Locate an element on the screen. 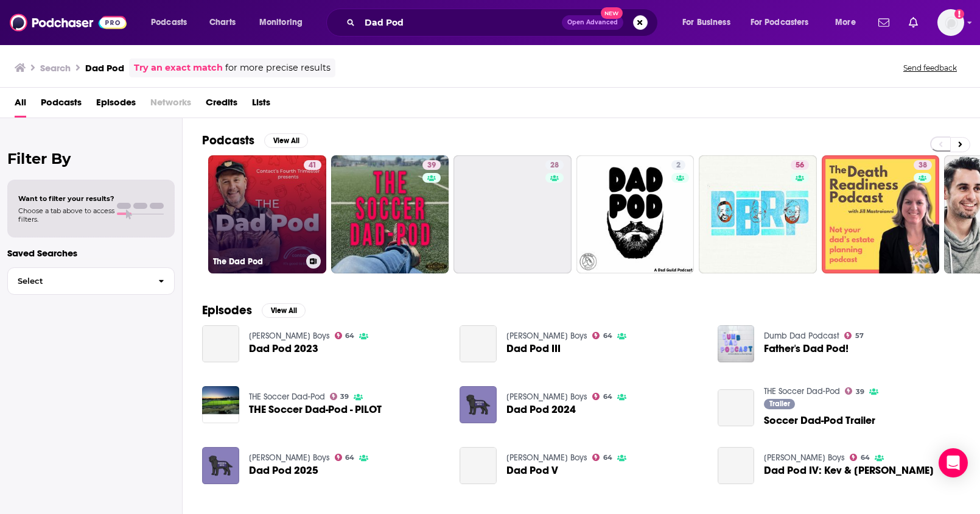 This screenshot has height=514, width=980. span: THE Soccer Dad-Pod - PILOT is located at coordinates (315, 409).